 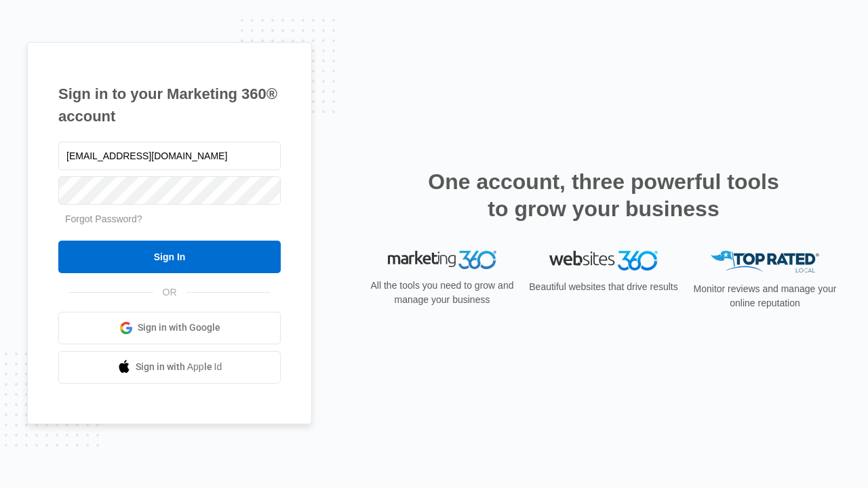 What do you see at coordinates (442, 260) in the screenshot?
I see `img: Marketing 360` at bounding box center [442, 260].